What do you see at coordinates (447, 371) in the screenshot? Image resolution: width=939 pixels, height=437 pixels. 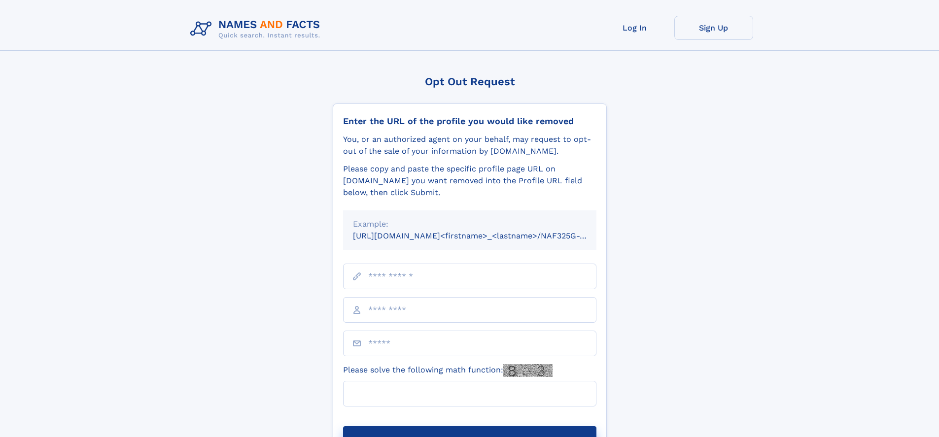 I see `label: Please solve the following math function:` at bounding box center [447, 371].